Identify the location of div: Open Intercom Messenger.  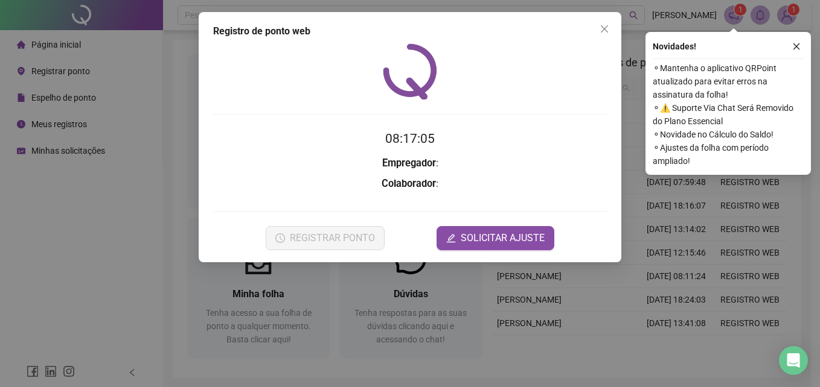
(793, 361).